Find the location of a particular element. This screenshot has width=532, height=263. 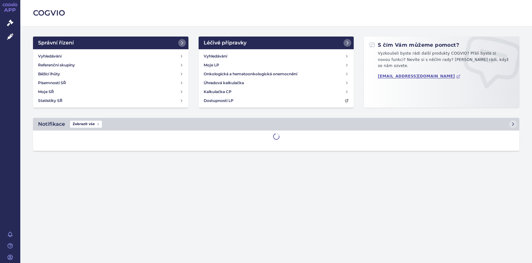

h4: Referenční skupiny is located at coordinates (56, 65).